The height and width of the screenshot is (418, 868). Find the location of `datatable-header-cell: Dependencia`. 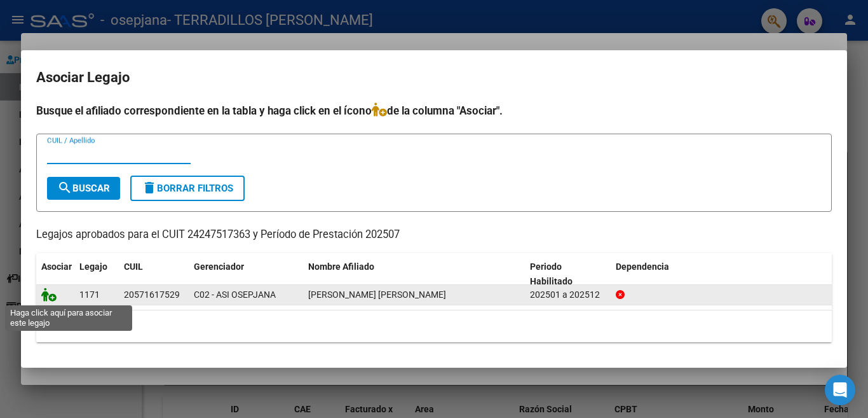

datatable-header-cell: Dependencia is located at coordinates (722, 274).